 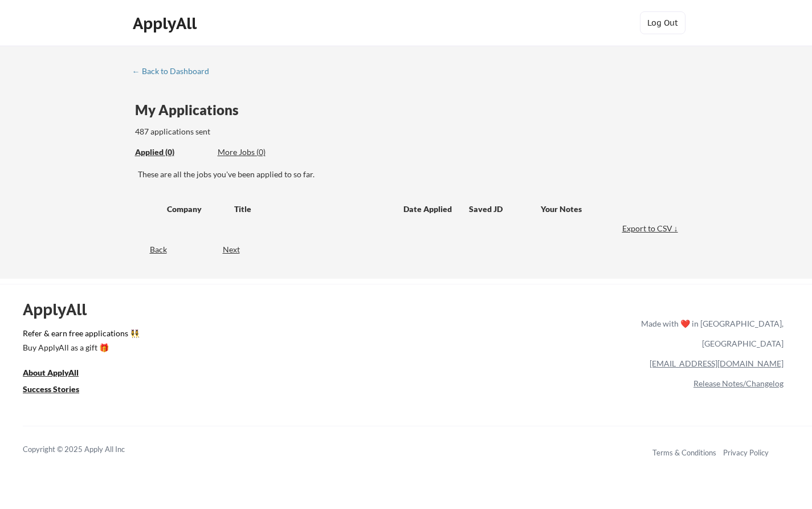 What do you see at coordinates (428, 209) in the screenshot?
I see `div: Date Applied` at bounding box center [428, 209].